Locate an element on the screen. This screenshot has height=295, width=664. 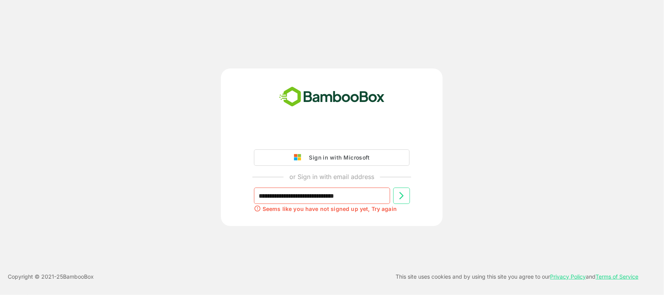
a: Terms of Service is located at coordinates (617, 276).